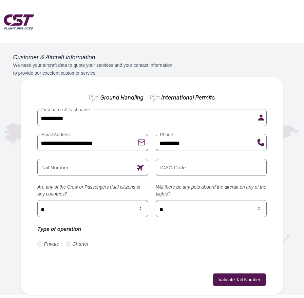 Image resolution: width=304 pixels, height=298 pixels. I want to click on label: Email Address, so click(56, 134).